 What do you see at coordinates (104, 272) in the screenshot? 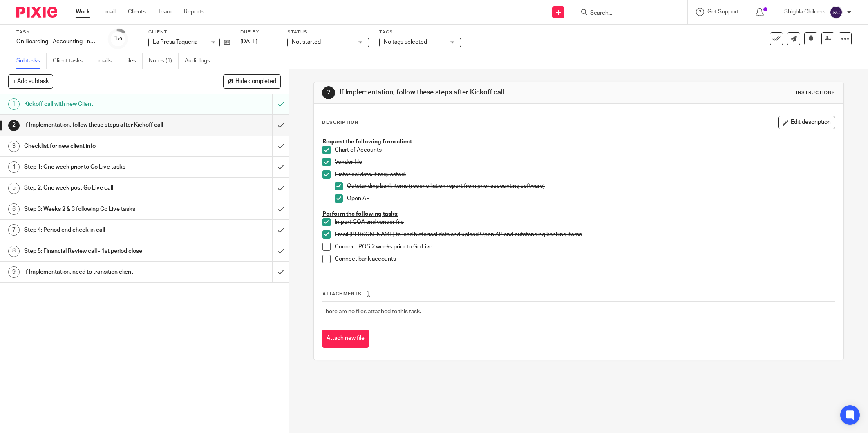
I see `h1: If Implementation, need to transition client` at bounding box center [104, 272].